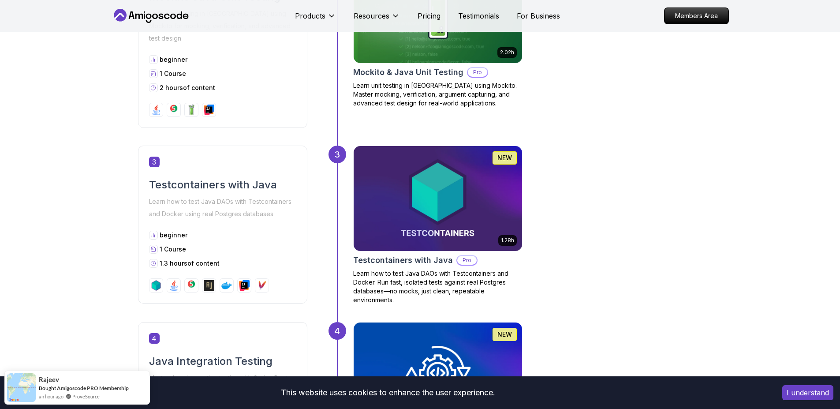  What do you see at coordinates (191, 110) in the screenshot?
I see `img: mockito logo` at bounding box center [191, 110].